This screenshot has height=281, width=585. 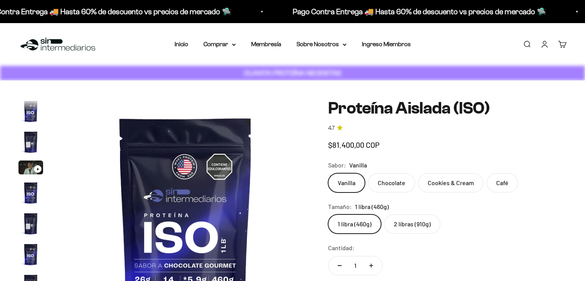 What do you see at coordinates (292, 73) in the screenshot?
I see `strong: CUANTA PROTEÍNA NECESITAS` at bounding box center [292, 73].